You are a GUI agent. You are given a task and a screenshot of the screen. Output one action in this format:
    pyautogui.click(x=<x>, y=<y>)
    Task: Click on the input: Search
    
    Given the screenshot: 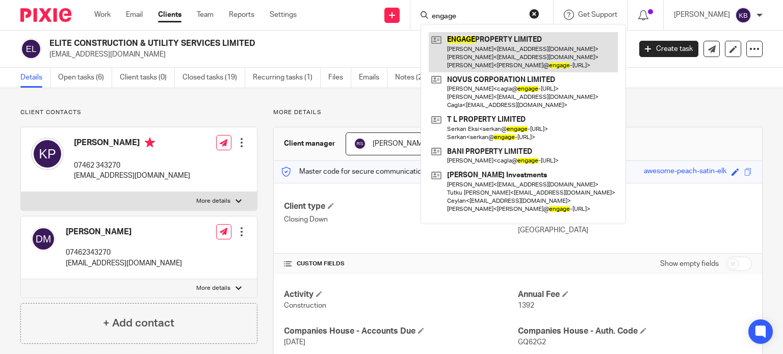 What is the action you would take?
    pyautogui.click(x=477, y=17)
    